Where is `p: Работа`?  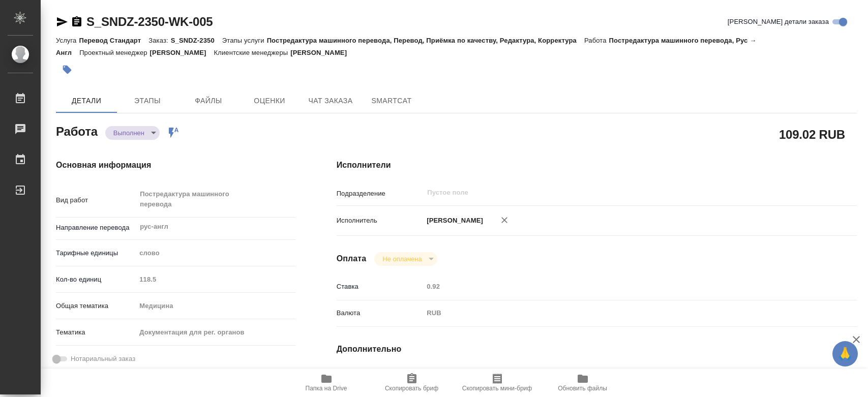 p: Работа is located at coordinates (596, 40).